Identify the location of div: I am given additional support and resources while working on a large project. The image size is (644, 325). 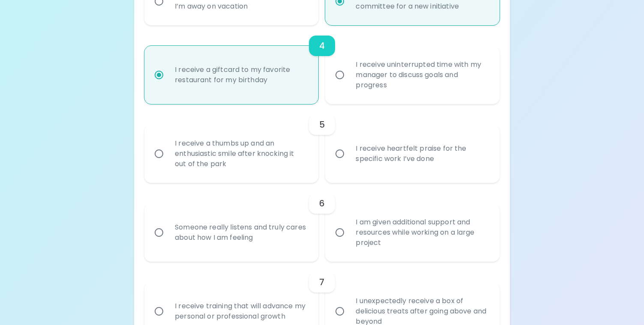
(421, 233).